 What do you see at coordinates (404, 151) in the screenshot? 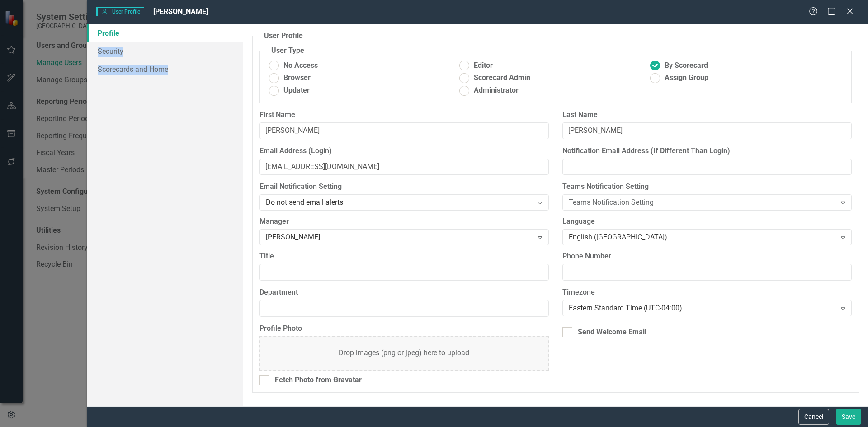
I see `label: Email Address (Login)` at bounding box center [404, 151].